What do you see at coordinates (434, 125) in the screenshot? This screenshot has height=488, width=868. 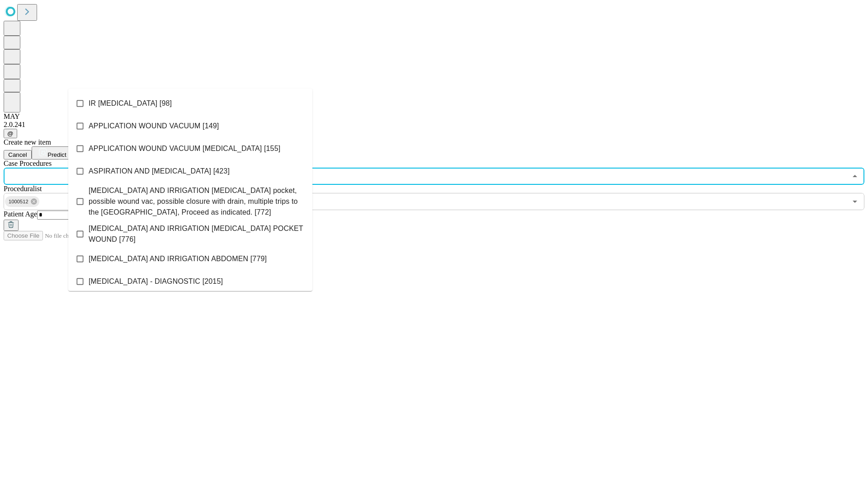 I see `div: 2.0.241` at bounding box center [434, 125].